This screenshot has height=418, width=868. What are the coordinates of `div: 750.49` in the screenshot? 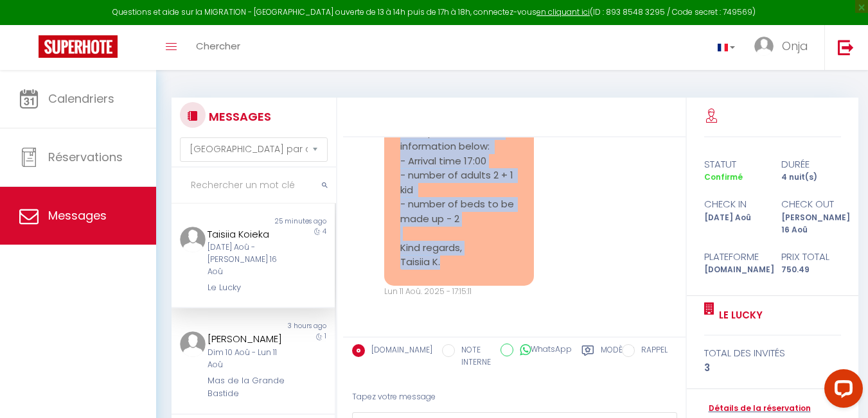 It's located at (811, 270).